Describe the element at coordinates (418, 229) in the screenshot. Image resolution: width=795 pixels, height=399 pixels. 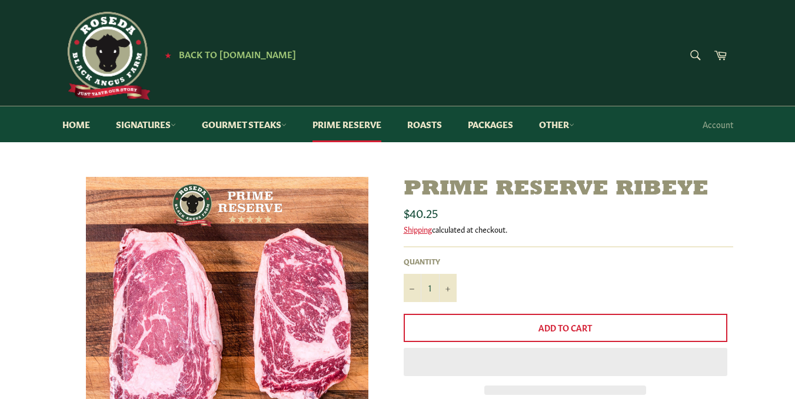
I see `a: Shipping` at that location.